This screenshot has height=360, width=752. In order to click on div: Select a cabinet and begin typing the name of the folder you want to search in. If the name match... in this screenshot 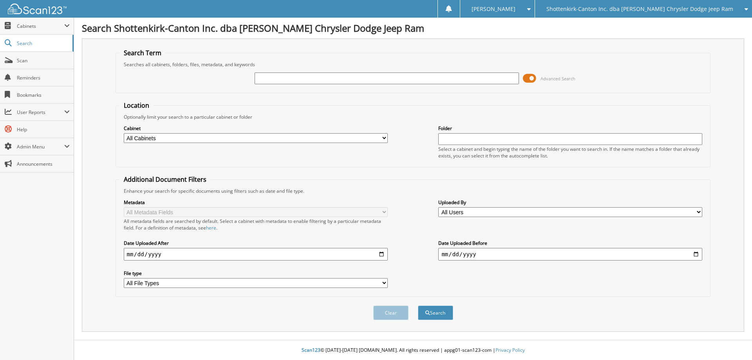, I will do `click(570, 152)`.